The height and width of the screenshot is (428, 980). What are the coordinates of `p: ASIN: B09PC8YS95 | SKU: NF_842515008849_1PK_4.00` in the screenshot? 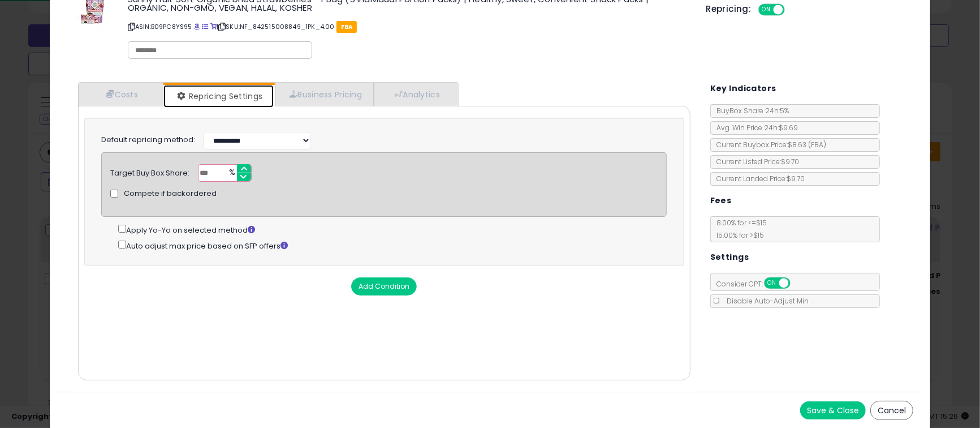 It's located at (408, 27).